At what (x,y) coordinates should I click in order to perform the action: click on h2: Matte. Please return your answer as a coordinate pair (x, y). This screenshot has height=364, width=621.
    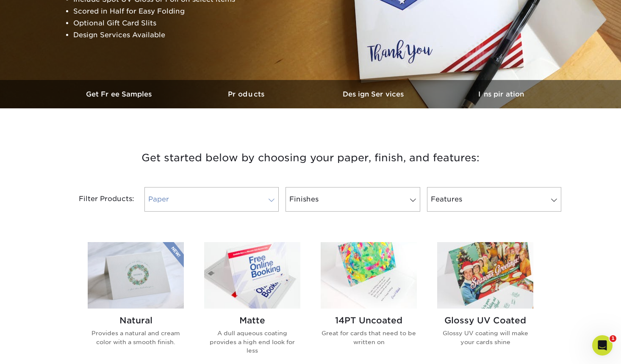
    Looking at the image, I should click on (252, 320).